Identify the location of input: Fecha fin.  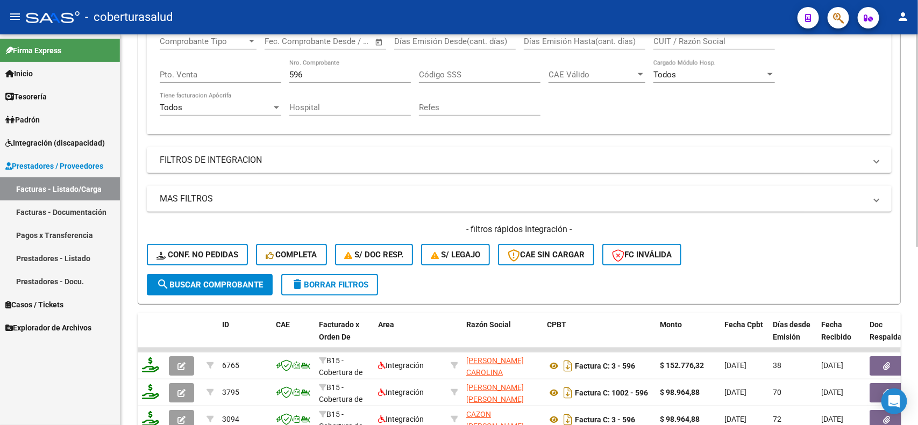
(344, 41).